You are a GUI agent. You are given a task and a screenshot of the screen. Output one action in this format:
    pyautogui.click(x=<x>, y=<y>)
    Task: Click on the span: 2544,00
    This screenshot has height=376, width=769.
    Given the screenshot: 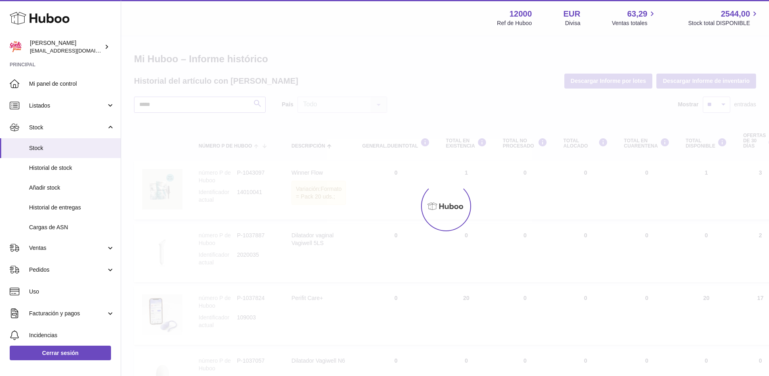 What is the action you would take?
    pyautogui.click(x=736, y=14)
    